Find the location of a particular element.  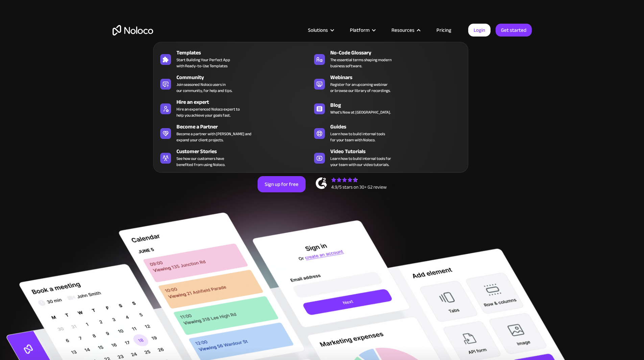

a: Pricing is located at coordinates (444, 30).